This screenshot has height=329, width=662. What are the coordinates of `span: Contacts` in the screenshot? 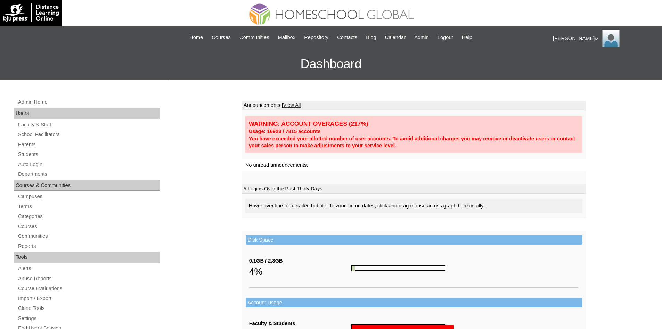 It's located at (347, 37).